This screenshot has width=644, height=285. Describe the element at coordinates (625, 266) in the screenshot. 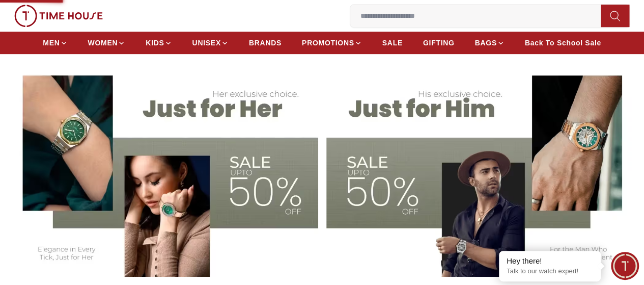

I see `div: Chat Widget` at that location.